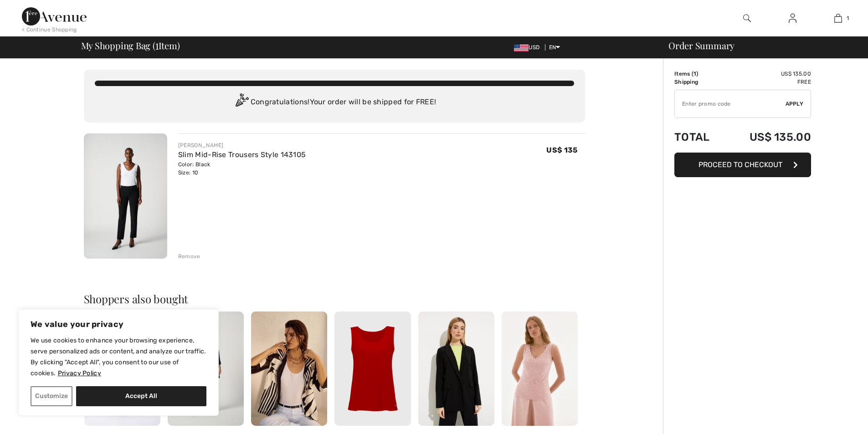 The image size is (868, 434). Describe the element at coordinates (118, 324) in the screenshot. I see `p: We value your privacy` at that location.